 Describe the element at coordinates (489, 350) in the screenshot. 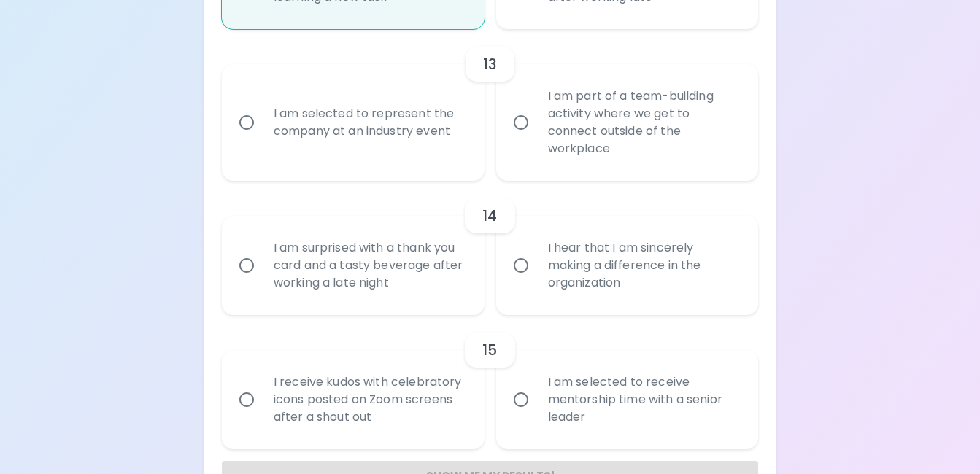

I see `h6: 15` at that location.